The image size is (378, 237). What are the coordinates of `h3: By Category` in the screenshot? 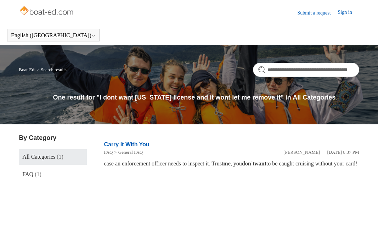 It's located at (53, 138).